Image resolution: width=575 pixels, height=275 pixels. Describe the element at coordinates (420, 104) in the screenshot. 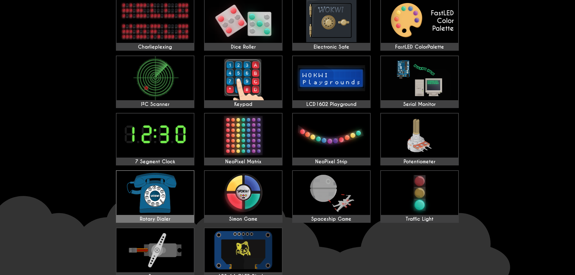

I see `div: Serial Monitor` at that location.